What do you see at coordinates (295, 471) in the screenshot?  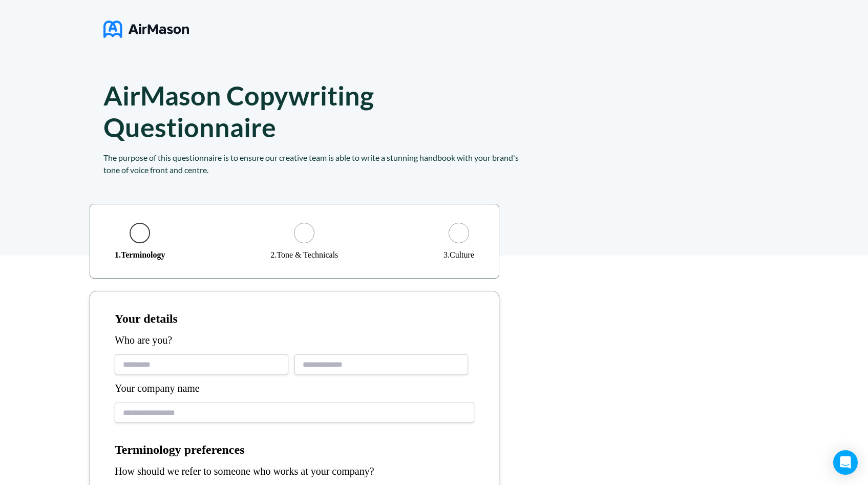 I see `div: How should we refer to someone who works at your company?` at bounding box center [295, 471].